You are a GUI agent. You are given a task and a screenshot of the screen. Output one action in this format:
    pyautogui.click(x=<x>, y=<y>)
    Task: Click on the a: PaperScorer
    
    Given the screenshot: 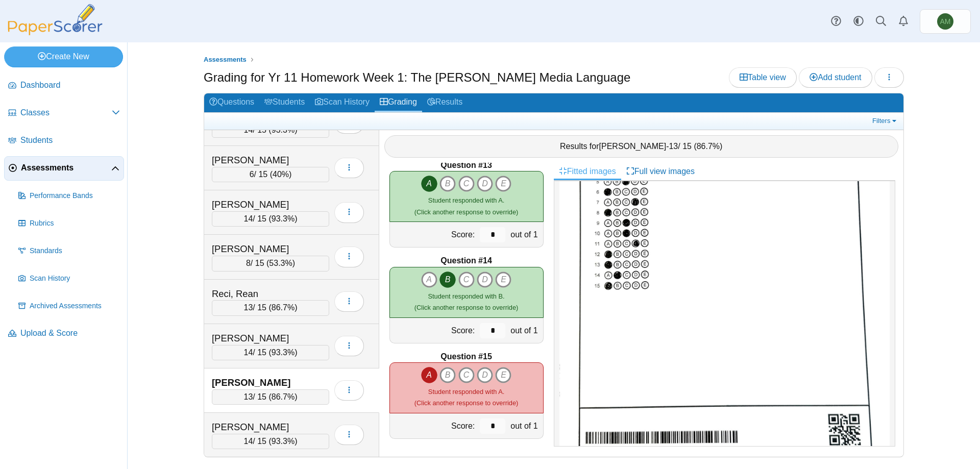 What is the action you would take?
    pyautogui.click(x=55, y=32)
    